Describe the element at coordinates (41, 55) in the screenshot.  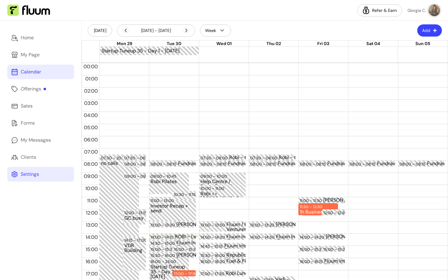
I see `a: My Page` at that location.